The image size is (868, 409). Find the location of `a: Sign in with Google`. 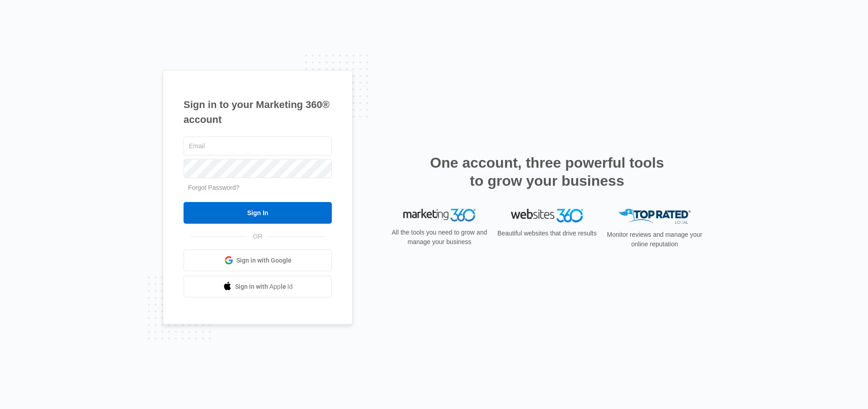

a: Sign in with Google is located at coordinates (258, 260).